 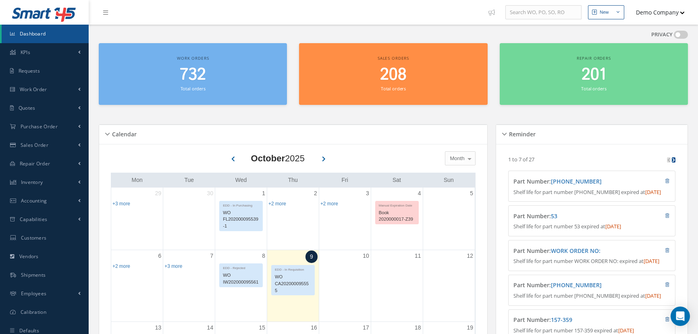 What do you see at coordinates (393, 58) in the screenshot?
I see `span: Sales orders` at bounding box center [393, 58].